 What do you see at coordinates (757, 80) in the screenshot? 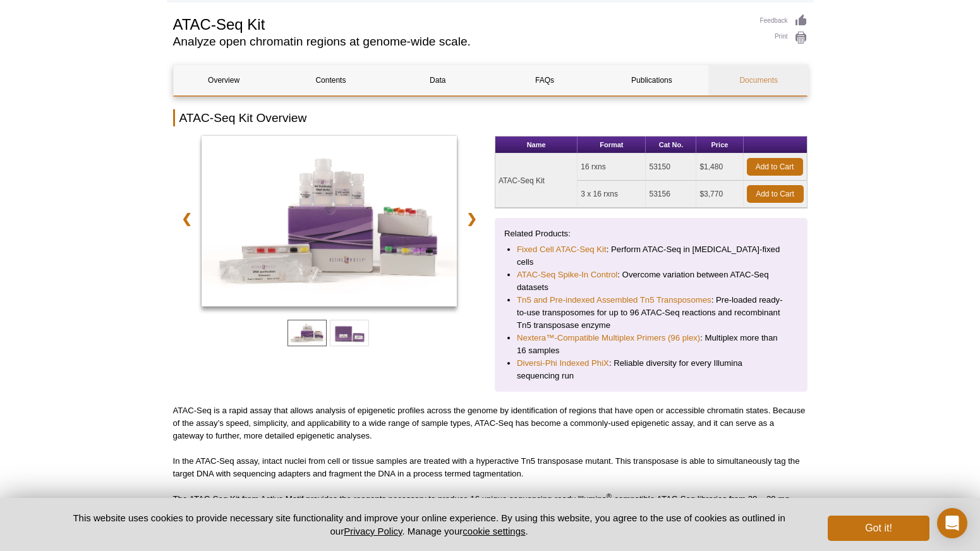
I see `a: Documents` at bounding box center [757, 80].